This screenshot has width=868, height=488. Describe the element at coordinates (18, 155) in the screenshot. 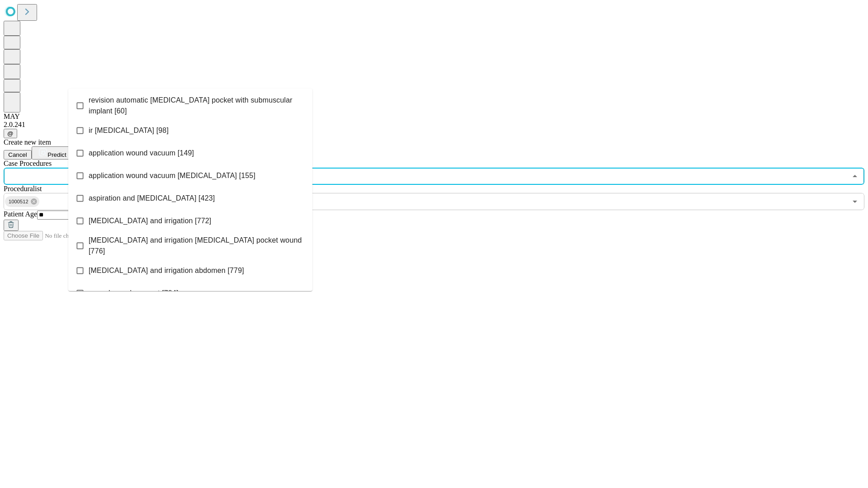

I see `span: Cancel` at that location.